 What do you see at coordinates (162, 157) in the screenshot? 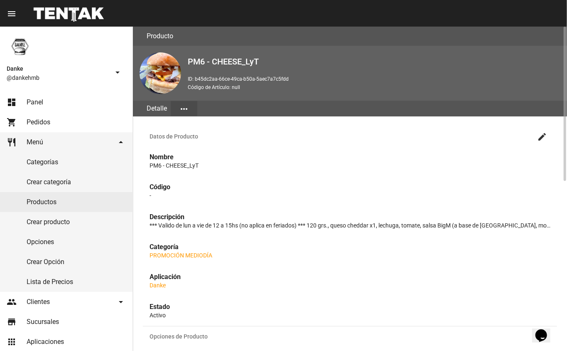
I see `strong: Nombre` at bounding box center [162, 157].